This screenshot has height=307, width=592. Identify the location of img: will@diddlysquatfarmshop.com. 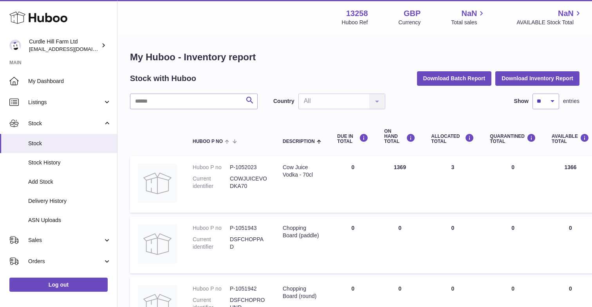
(15, 45).